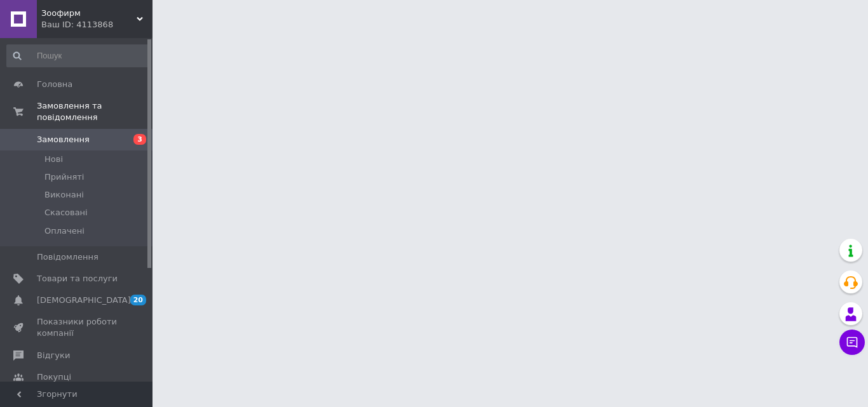 This screenshot has height=407, width=868. I want to click on span: Товари та послуги, so click(77, 279).